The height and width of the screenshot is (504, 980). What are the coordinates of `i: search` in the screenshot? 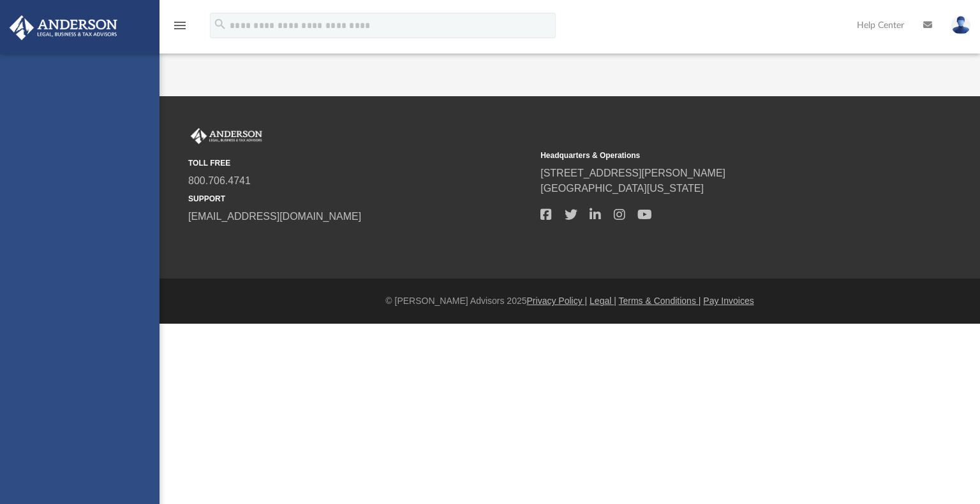 It's located at (220, 24).